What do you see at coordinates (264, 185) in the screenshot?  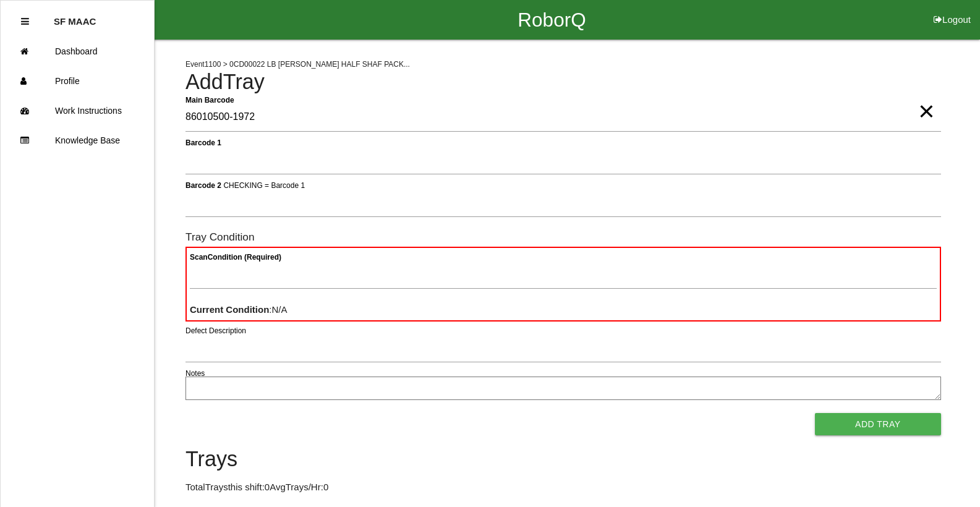 I see `span: CHECKING = Barcode 1` at bounding box center [264, 185].